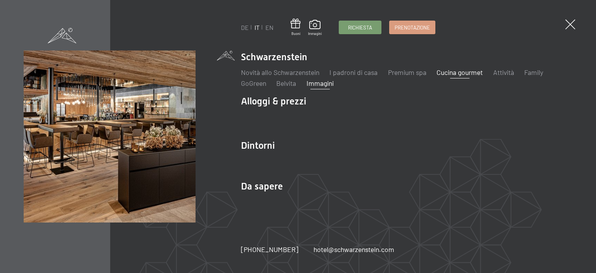  Describe the element at coordinates (412, 28) in the screenshot. I see `span: Prenotazione` at that location.